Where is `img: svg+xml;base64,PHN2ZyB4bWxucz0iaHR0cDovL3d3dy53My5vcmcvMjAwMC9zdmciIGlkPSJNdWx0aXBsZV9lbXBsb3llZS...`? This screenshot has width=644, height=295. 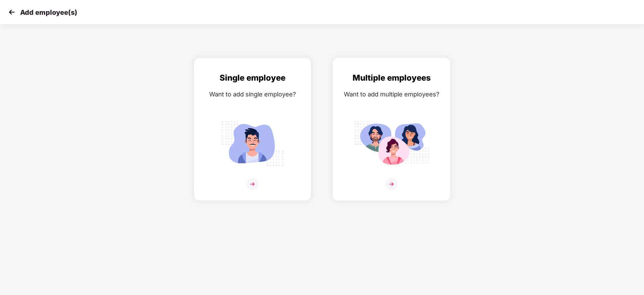
img: svg+xml;base64,PHN2ZyB4bWxucz0iaHR0cDovL3d3dy53My5vcmcvMjAwMC9zdmciIGlkPSJNdWx0aXBsZV9lbXBsb3llZS... is located at coordinates (392, 144).